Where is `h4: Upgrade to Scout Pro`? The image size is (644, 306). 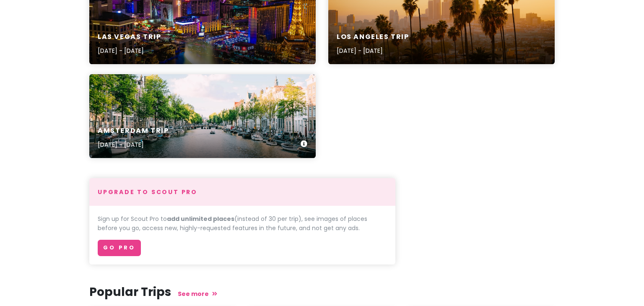 h4: Upgrade to Scout Pro is located at coordinates (242, 192).